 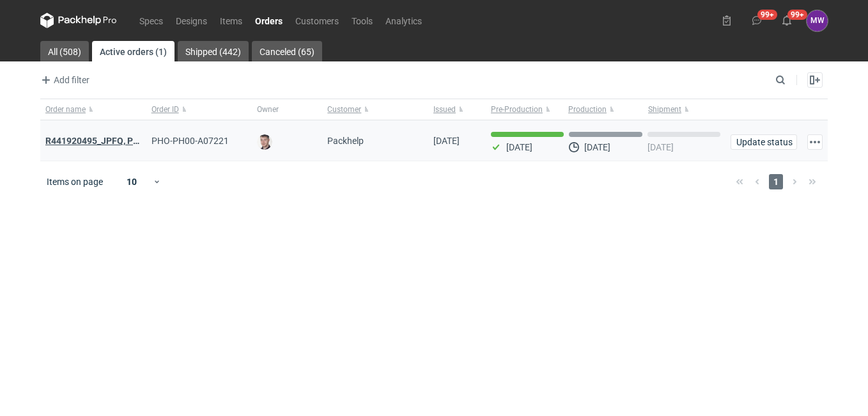 What do you see at coordinates (79, 21) in the screenshot?
I see `svg: Packhelp Pro` at bounding box center [79, 21].